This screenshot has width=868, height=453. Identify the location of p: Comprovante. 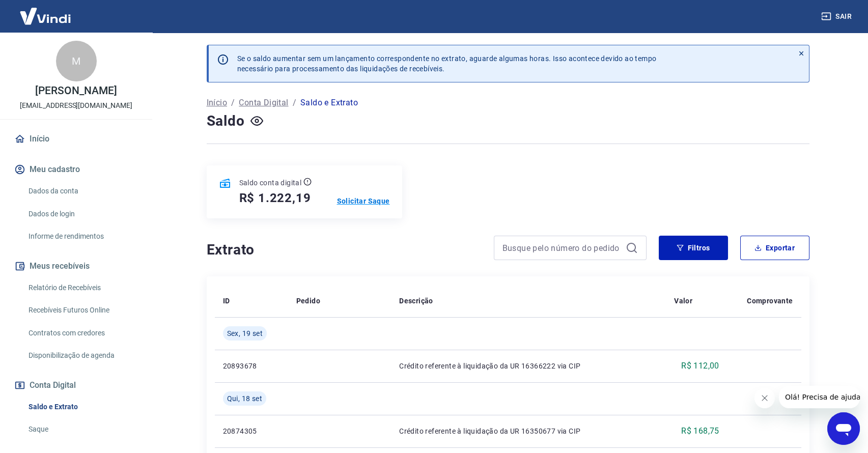
(770, 301).